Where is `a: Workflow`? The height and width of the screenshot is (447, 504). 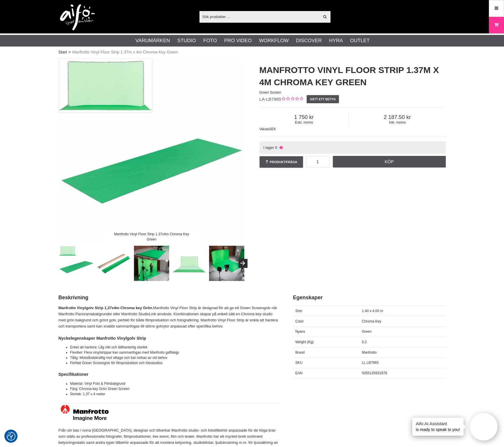
a: Workflow is located at coordinates (274, 41).